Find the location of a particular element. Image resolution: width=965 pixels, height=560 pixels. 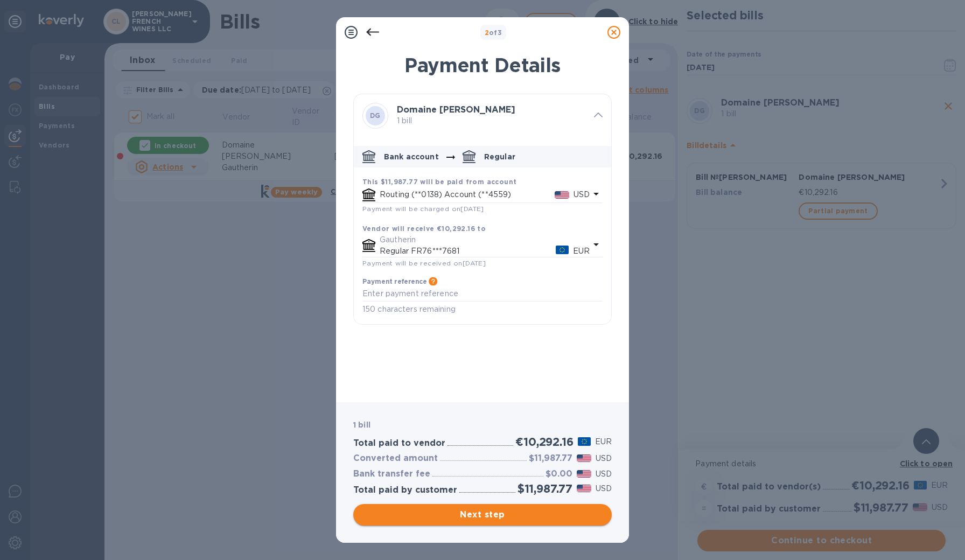

h3: Converted amount is located at coordinates (395, 458).